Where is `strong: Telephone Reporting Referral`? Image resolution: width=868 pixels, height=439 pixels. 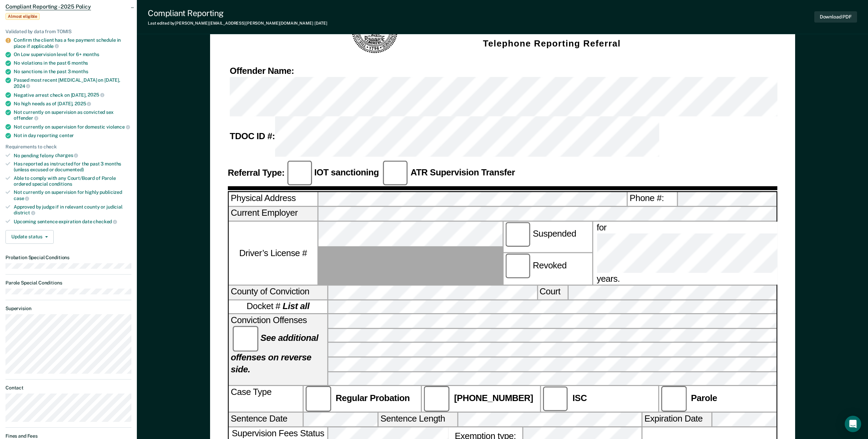
strong: Telephone Reporting Referral is located at coordinates (552, 43).